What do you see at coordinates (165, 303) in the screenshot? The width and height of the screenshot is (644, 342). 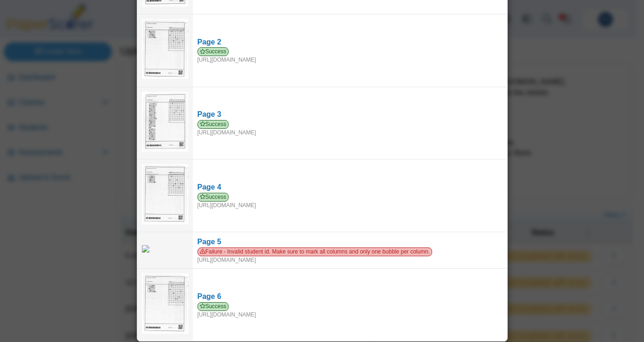 I see `img: 3151373_SEPTEMBER_16_2025T18_39_16_717000000.jpeg` at bounding box center [165, 303].